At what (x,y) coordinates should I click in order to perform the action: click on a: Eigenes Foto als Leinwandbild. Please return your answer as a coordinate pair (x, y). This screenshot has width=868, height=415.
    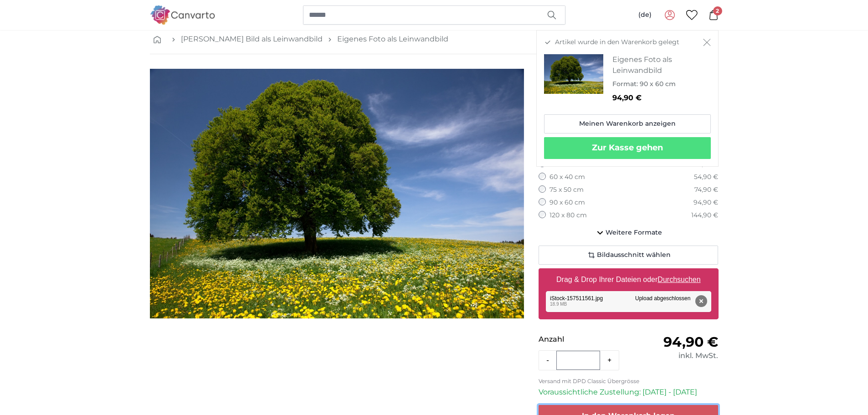
    Looking at the image, I should click on (393, 39).